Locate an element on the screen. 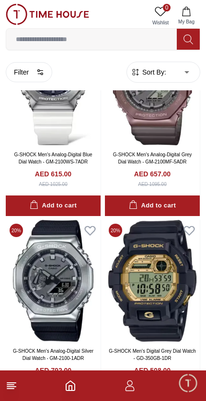  span: My Bag is located at coordinates (186, 22).